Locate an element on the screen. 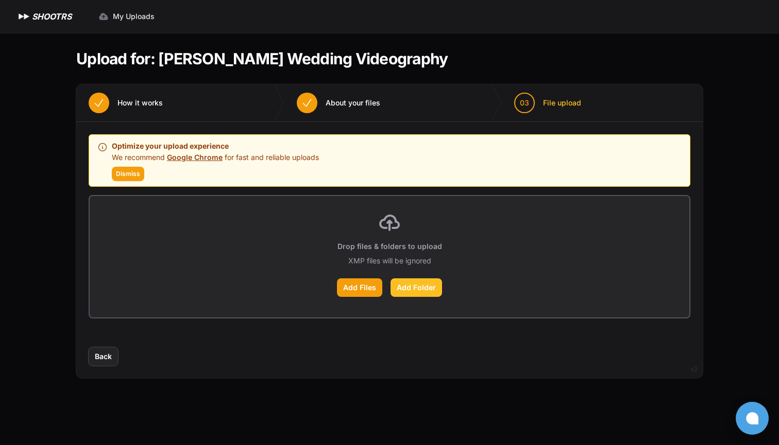 The width and height of the screenshot is (779, 445). button: Dismiss is located at coordinates (128, 174).